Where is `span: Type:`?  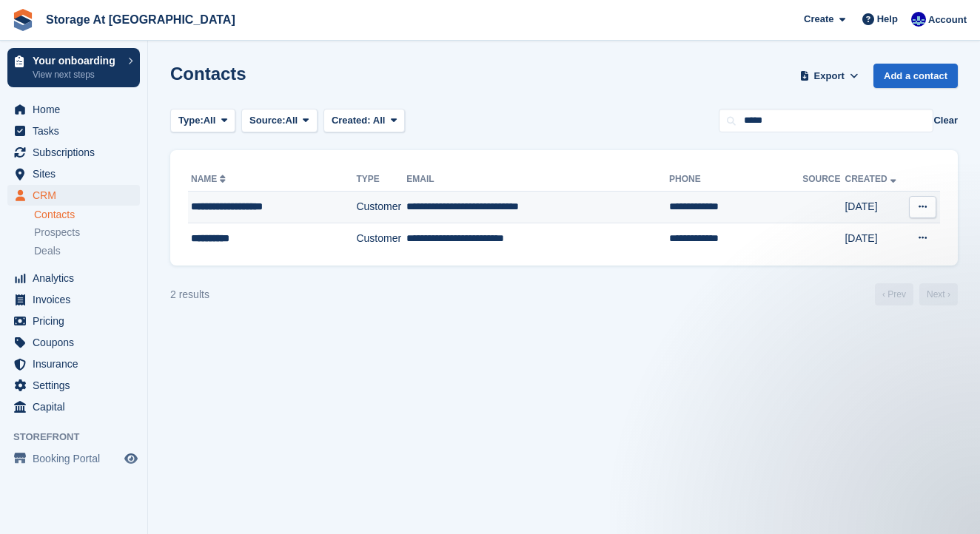
span: Type: is located at coordinates (191, 121).